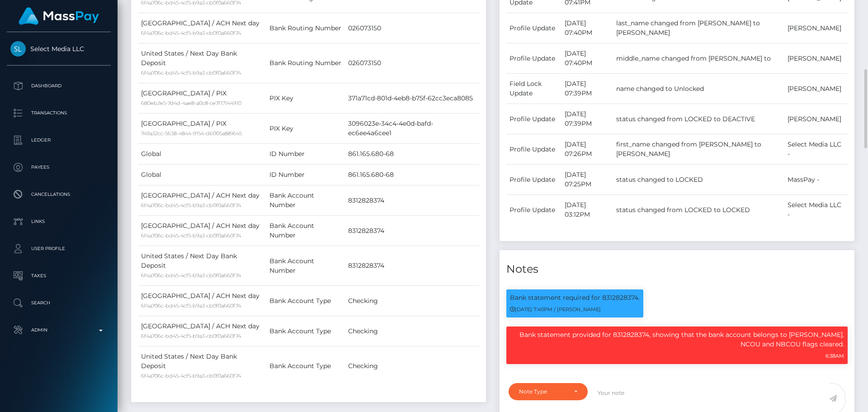 The width and height of the screenshot is (868, 412). What do you see at coordinates (18, 49) in the screenshot?
I see `img: Select Media LLC` at bounding box center [18, 49].